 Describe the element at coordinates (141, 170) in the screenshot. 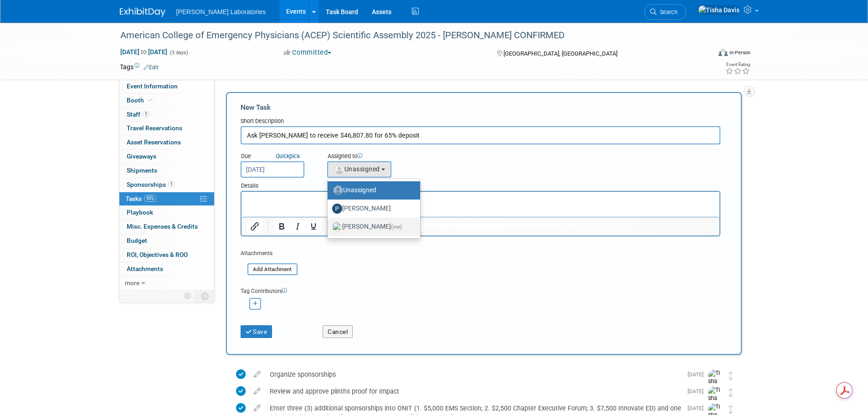

I see `span: Shipments` at that location.